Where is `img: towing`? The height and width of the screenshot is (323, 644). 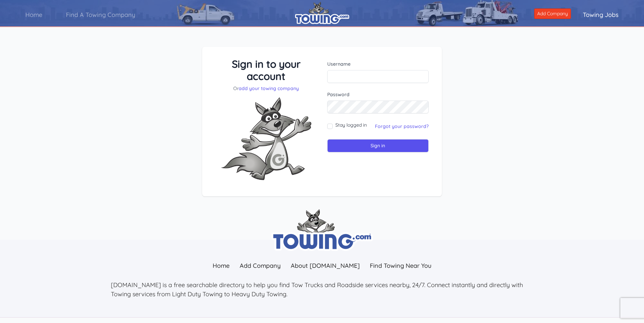 img: towing is located at coordinates (322, 230).